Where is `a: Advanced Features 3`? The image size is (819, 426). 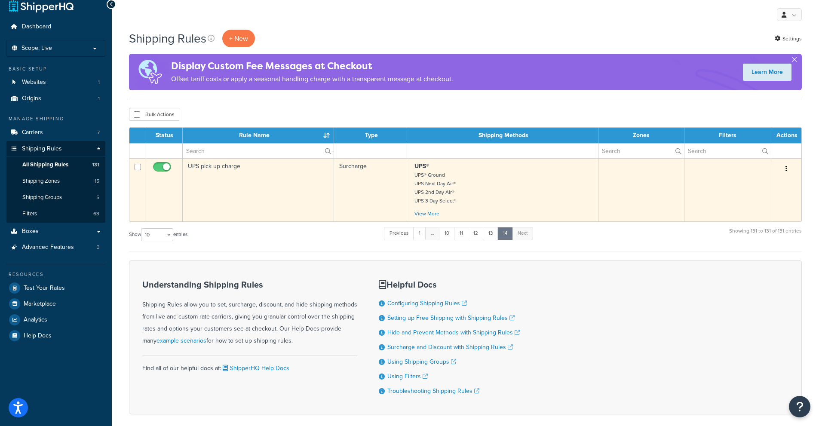
a: Advanced Features 3 is located at coordinates (56, 247).